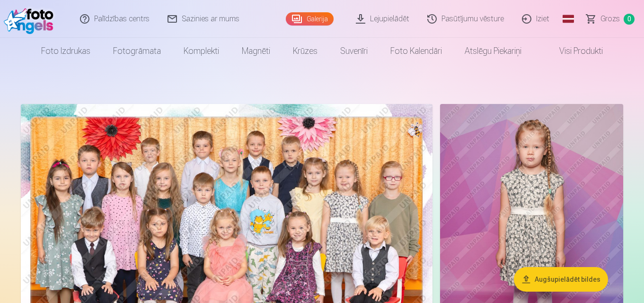 The width and height of the screenshot is (644, 303). Describe the element at coordinates (201, 51) in the screenshot. I see `a: Komplekti` at that location.